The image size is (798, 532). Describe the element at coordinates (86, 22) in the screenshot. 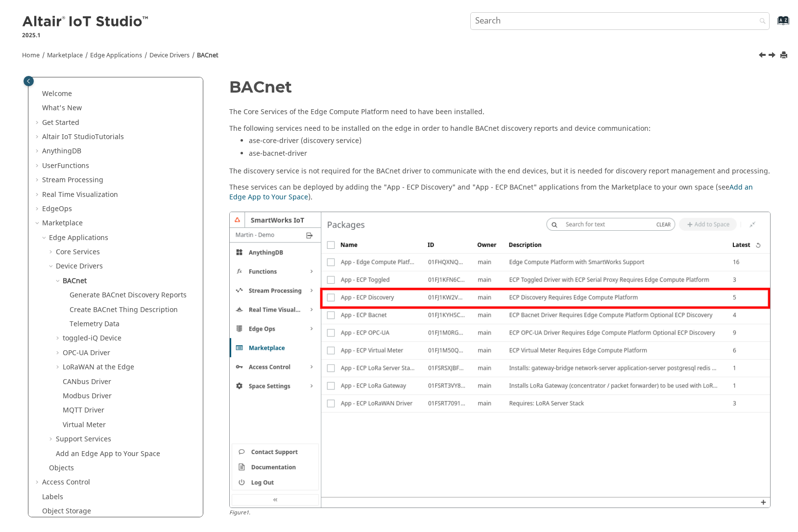

I see `img: Altair IoT Studio` at that location.